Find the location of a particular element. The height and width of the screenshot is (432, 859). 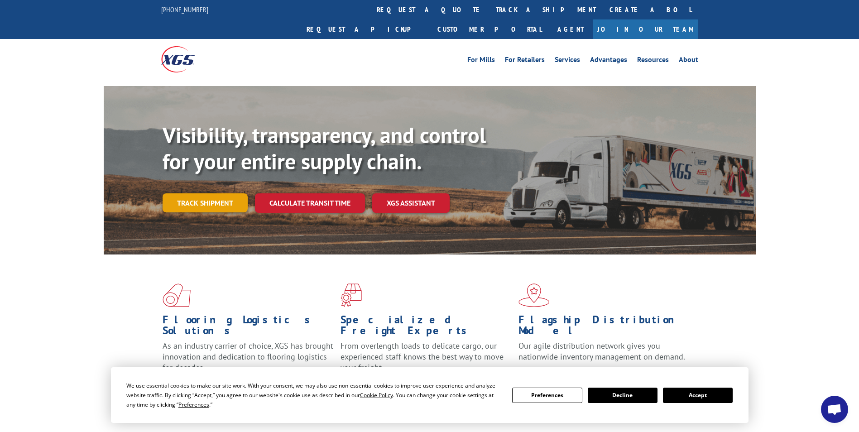

a: Agent is located at coordinates (571, 29).